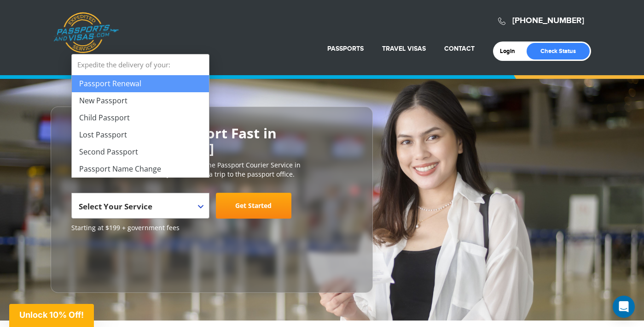  What do you see at coordinates (52, 316) in the screenshot?
I see `div: Unlock 10% Off!` at bounding box center [52, 316].